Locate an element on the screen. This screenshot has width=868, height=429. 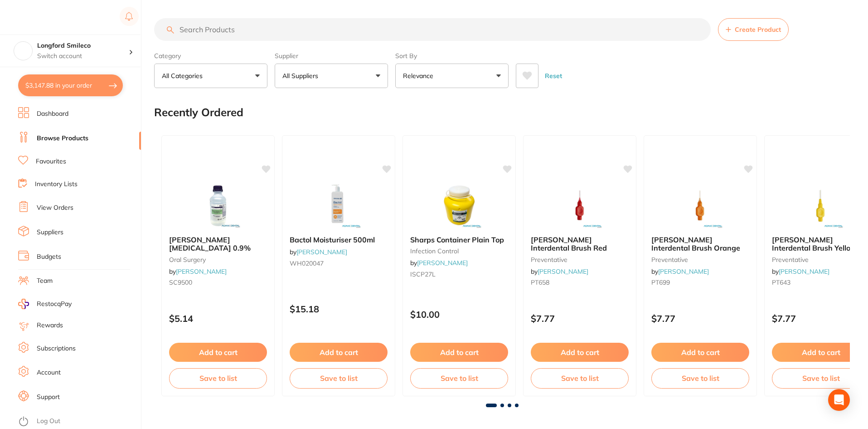
small: infection control is located at coordinates (459, 251).